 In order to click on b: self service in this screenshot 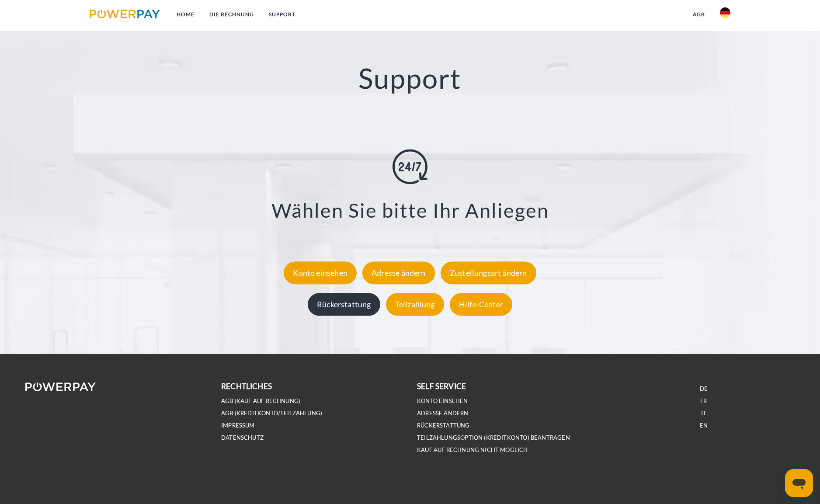, I will do `click(442, 386)`.